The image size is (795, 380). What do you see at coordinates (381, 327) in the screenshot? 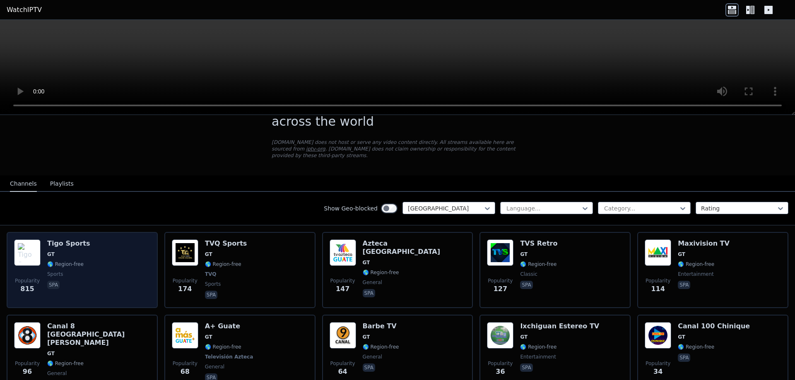
I see `h6: Barbe TV` at bounding box center [381, 327].